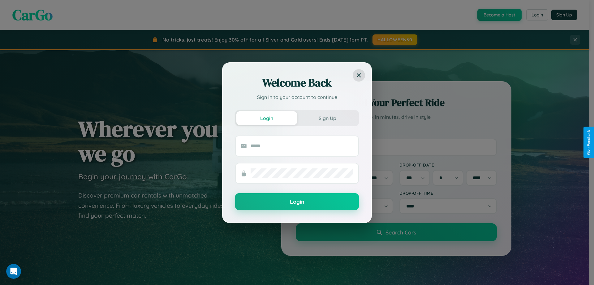 The image size is (594, 285). What do you see at coordinates (328, 118) in the screenshot?
I see `button: Sign Up` at bounding box center [328, 118].